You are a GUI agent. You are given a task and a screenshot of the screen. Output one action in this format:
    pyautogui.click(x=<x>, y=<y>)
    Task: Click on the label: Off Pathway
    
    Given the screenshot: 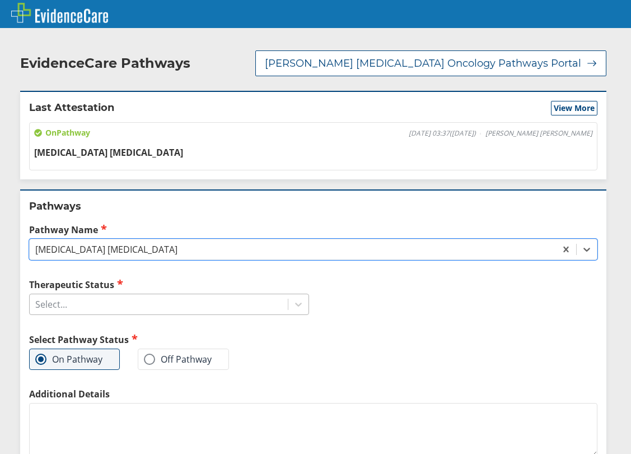 What is the action you would take?
    pyautogui.click(x=178, y=359)
    